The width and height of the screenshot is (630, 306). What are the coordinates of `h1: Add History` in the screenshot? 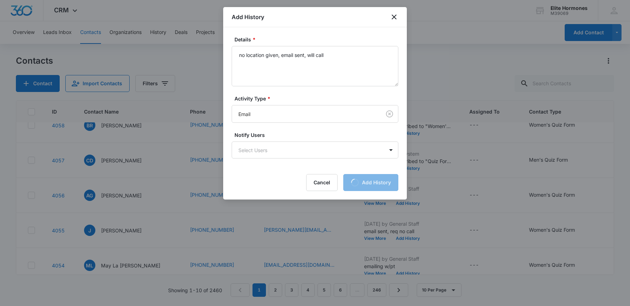 It's located at (248, 17).